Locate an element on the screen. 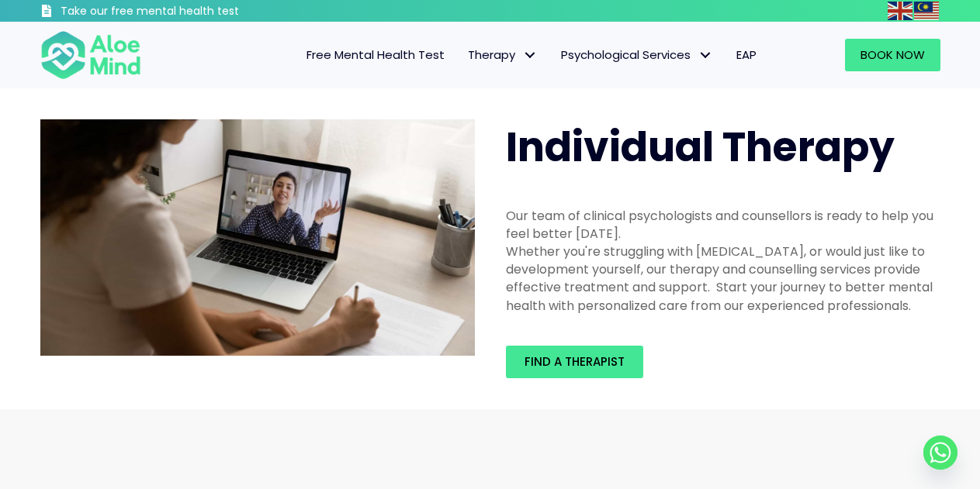 The width and height of the screenshot is (980, 489). a: Malay is located at coordinates (927, 10).